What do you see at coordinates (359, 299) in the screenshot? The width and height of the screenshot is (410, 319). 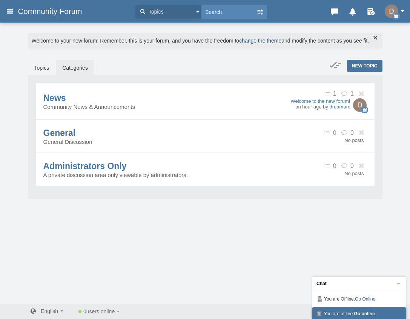 I see `div: You are Offline.` at bounding box center [359, 299].